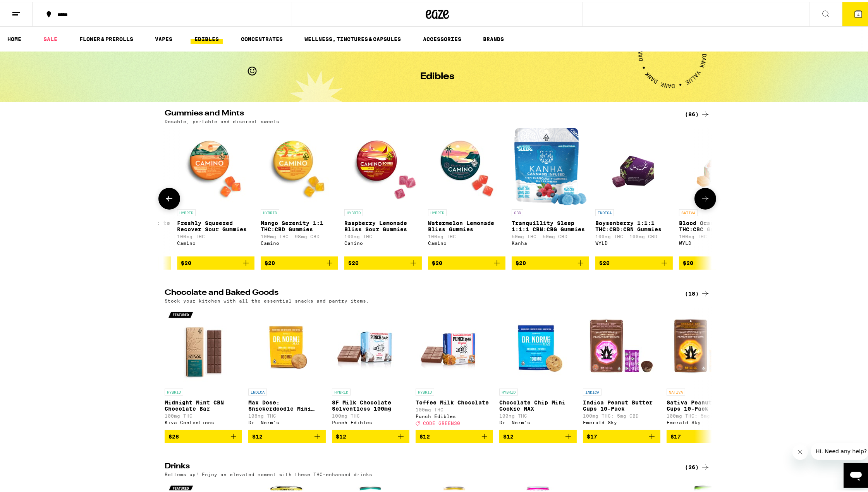  I want to click on a: VAPES, so click(164, 37).